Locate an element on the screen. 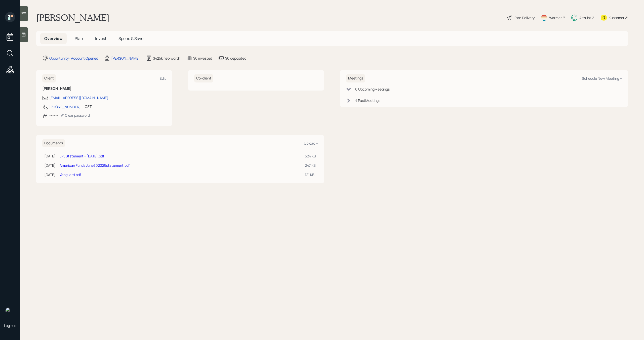 This screenshot has width=644, height=340. div: Upload + is located at coordinates (311, 143).